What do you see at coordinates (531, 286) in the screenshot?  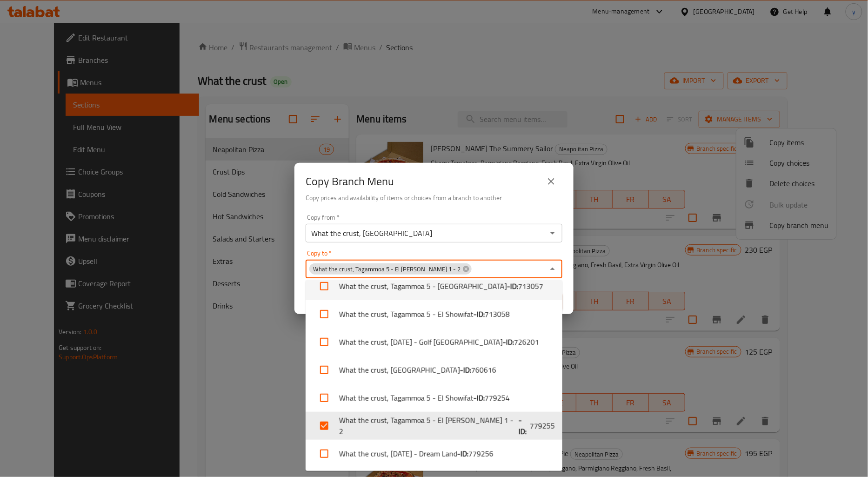 I see `span: 713057` at bounding box center [531, 286].